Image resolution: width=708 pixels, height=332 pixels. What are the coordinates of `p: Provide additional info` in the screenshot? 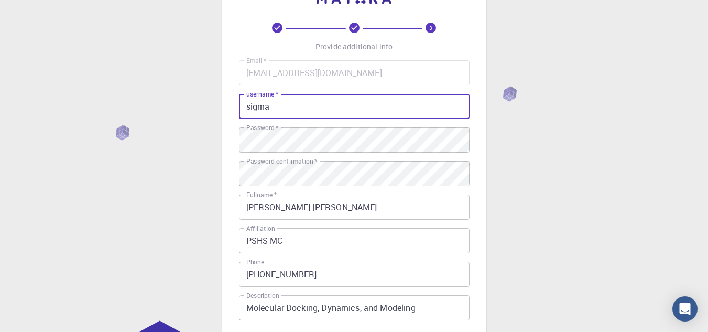 It's located at (354, 47).